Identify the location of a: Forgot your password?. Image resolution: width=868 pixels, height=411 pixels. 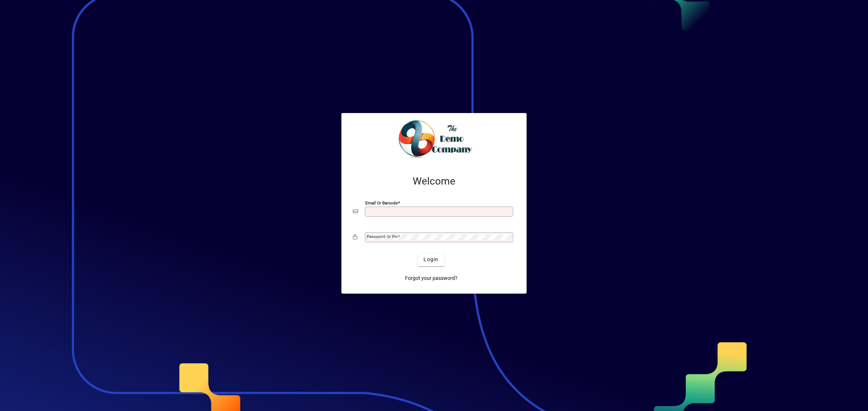
(431, 279).